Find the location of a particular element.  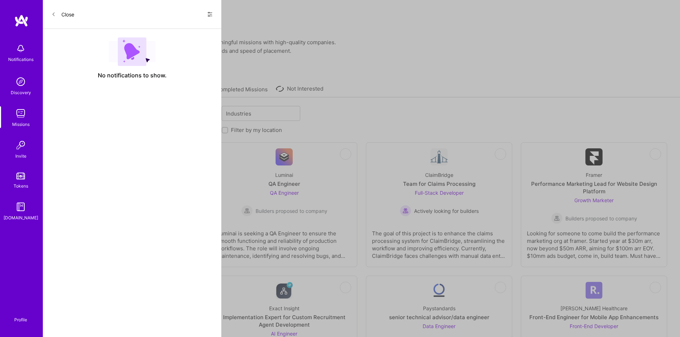

div: Invite is located at coordinates (21, 156).